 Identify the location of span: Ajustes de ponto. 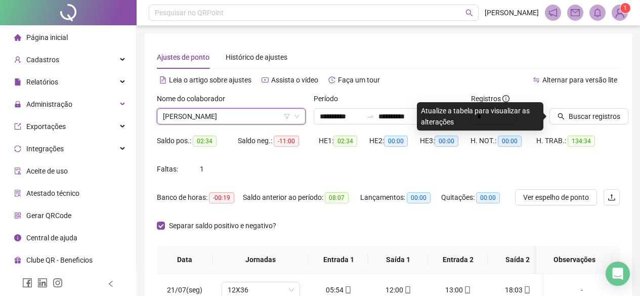
(183, 57).